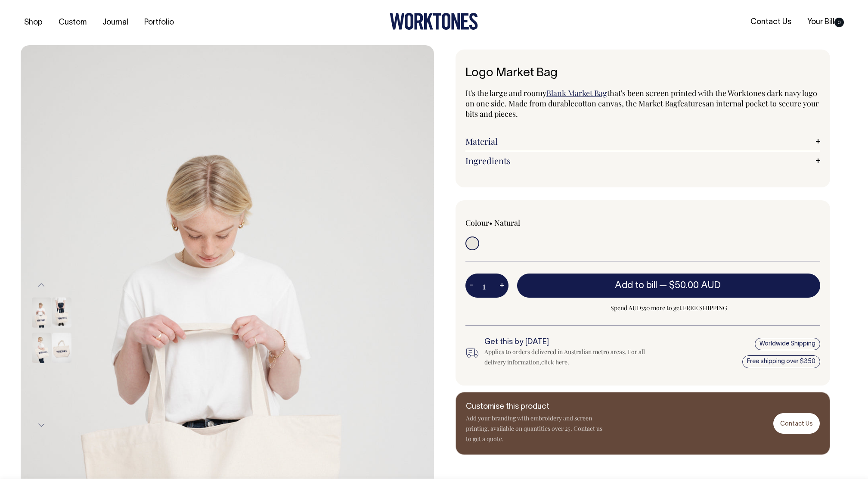 The width and height of the screenshot is (868, 479). Describe the element at coordinates (41, 424) in the screenshot. I see `button: Next` at that location.